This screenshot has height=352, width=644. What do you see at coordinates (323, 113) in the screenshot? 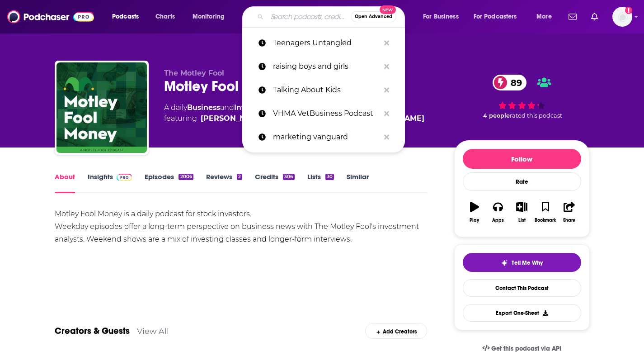
I see `a: VHMA VetBusiness Podcast` at bounding box center [323, 113].